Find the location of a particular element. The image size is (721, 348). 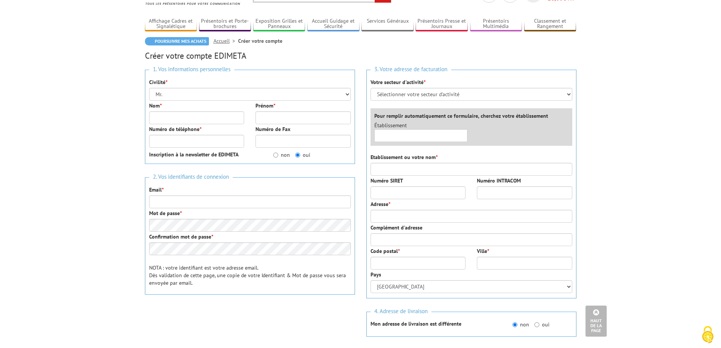

li: Créer votre compte is located at coordinates (260, 41).